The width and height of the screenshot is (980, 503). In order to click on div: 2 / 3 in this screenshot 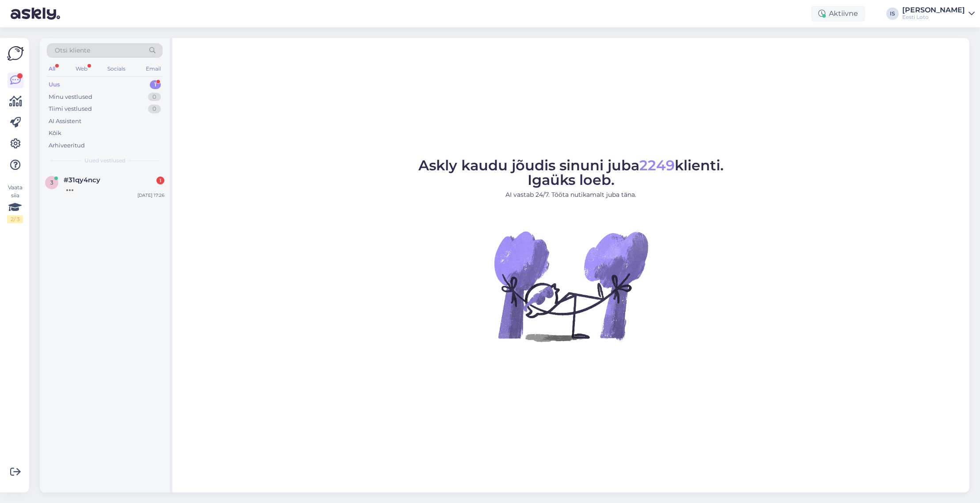, I will do `click(15, 219)`.